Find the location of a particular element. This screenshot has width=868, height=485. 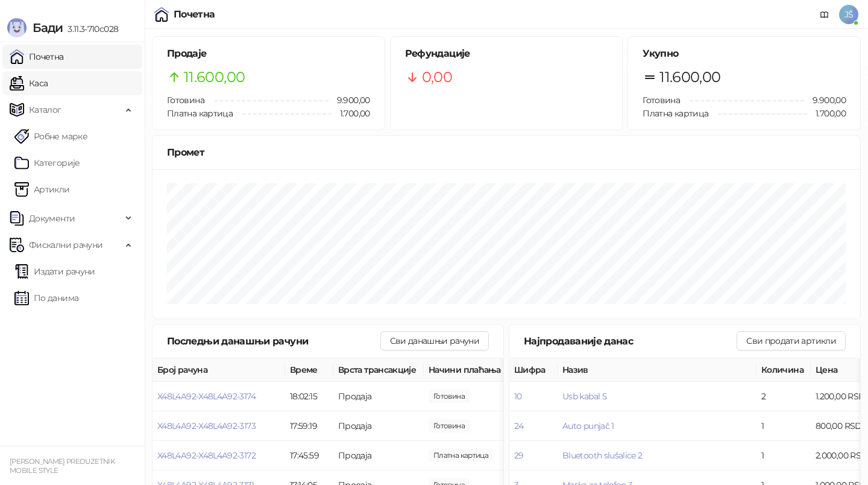

span: Фискални рачуни is located at coordinates (66, 245).